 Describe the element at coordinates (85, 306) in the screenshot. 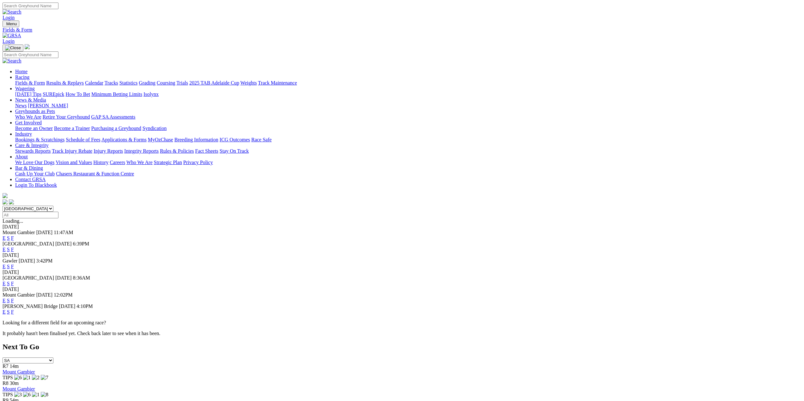

I see `span: 4:10PM` at that location.